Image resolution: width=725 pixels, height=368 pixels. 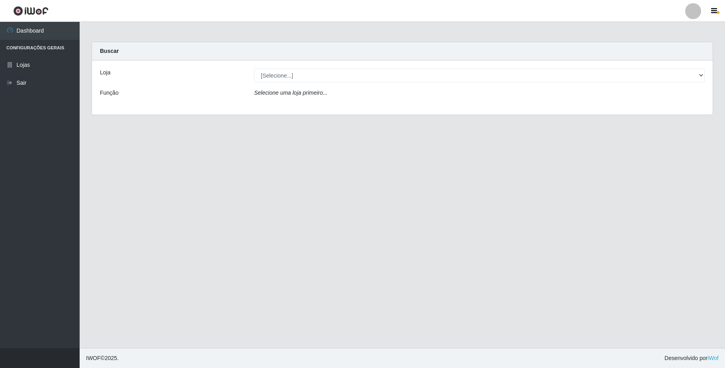 What do you see at coordinates (109, 93) in the screenshot?
I see `label: Função` at bounding box center [109, 93].